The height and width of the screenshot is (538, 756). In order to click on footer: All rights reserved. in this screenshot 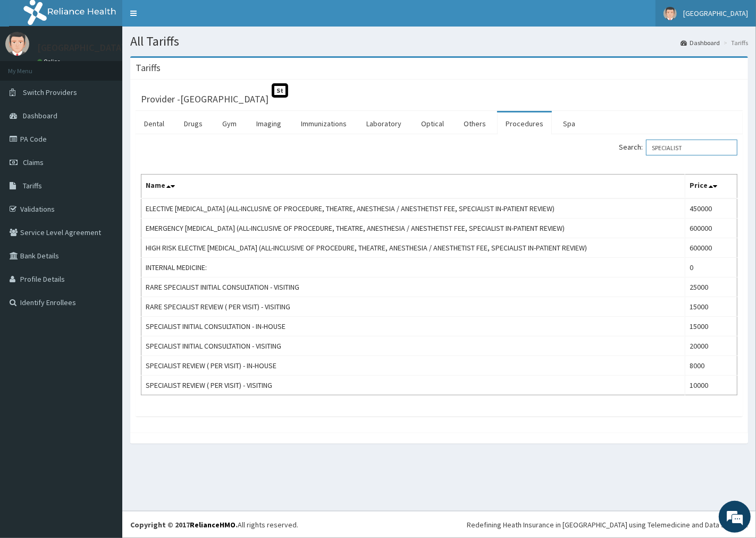, I will do `click(439, 525)`.